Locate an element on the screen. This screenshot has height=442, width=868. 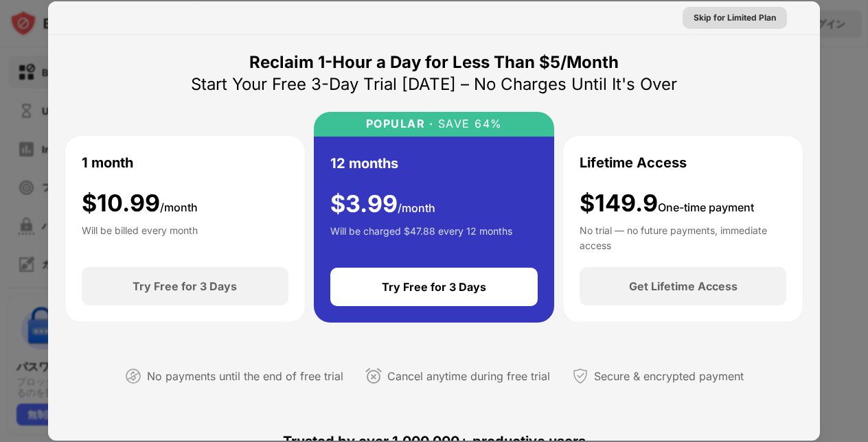
div: Lifetime Access is located at coordinates (633, 163).